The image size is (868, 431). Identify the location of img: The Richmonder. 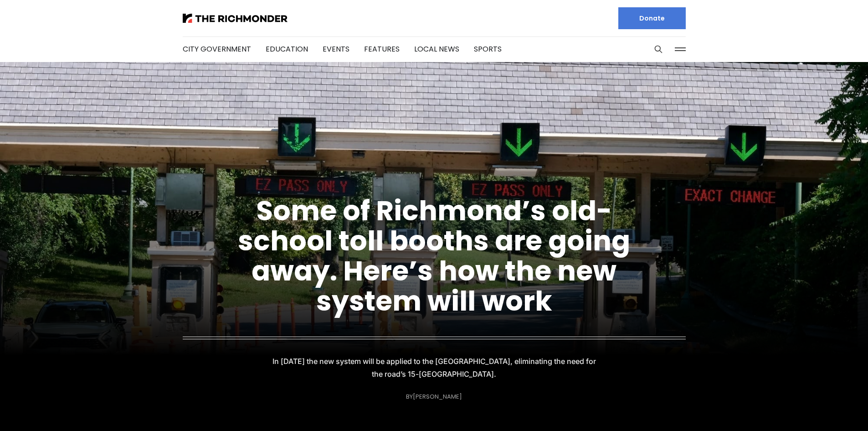
(236, 19).